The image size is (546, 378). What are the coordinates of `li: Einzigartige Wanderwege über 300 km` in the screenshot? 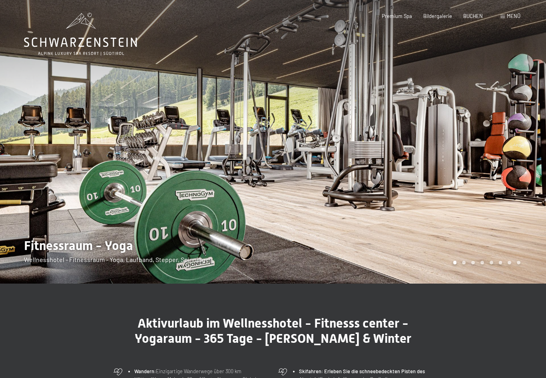 It's located at (201, 371).